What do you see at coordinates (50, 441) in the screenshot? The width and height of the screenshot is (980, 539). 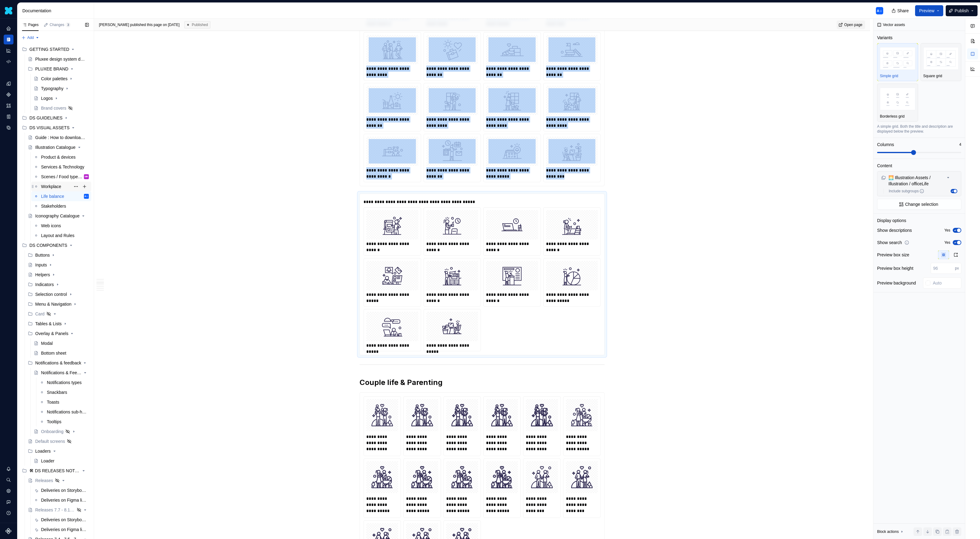 I see `div: Default screens` at bounding box center [50, 441].